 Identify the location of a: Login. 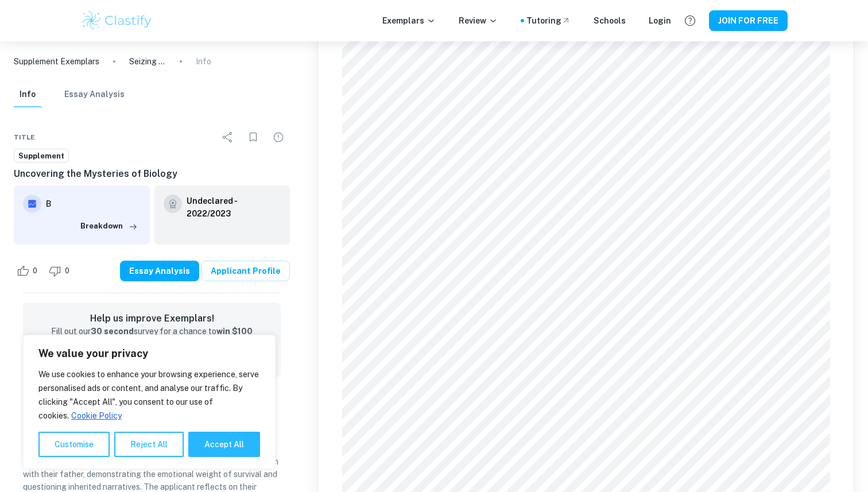
(660, 21).